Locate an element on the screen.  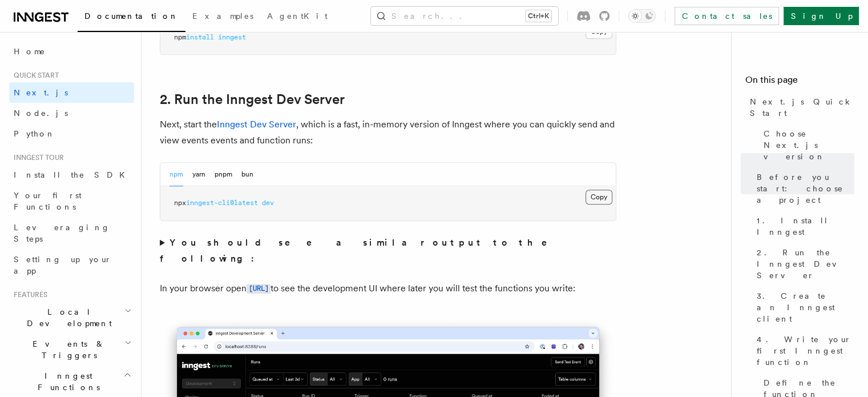
span: Examples is located at coordinates (222, 16).